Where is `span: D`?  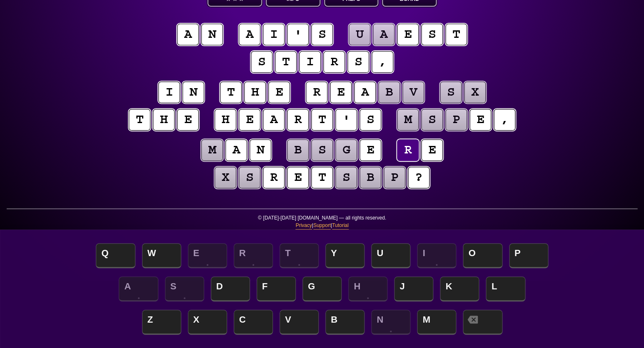 span: D is located at coordinates (231, 289).